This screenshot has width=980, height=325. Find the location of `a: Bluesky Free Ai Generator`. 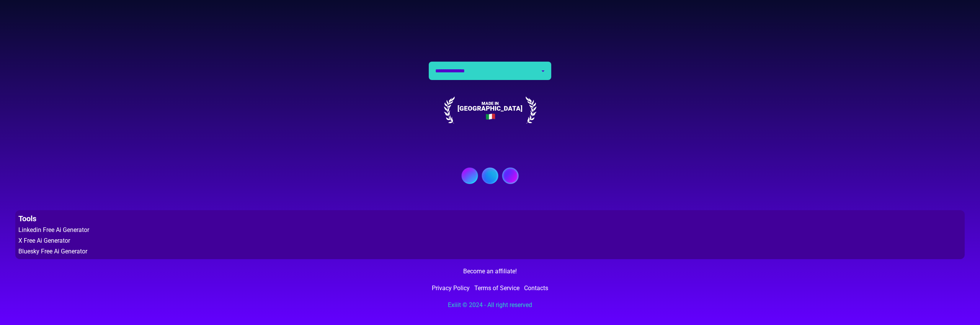

a: Bluesky Free Ai Generator is located at coordinates (490, 252).